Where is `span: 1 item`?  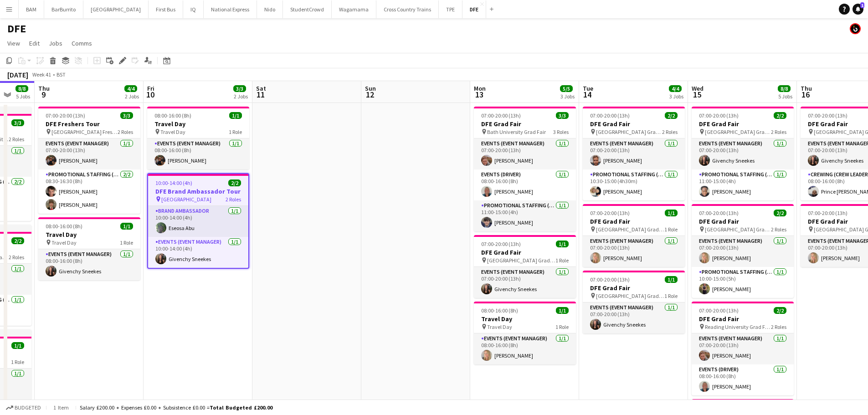
span: 1 item is located at coordinates (61, 408).